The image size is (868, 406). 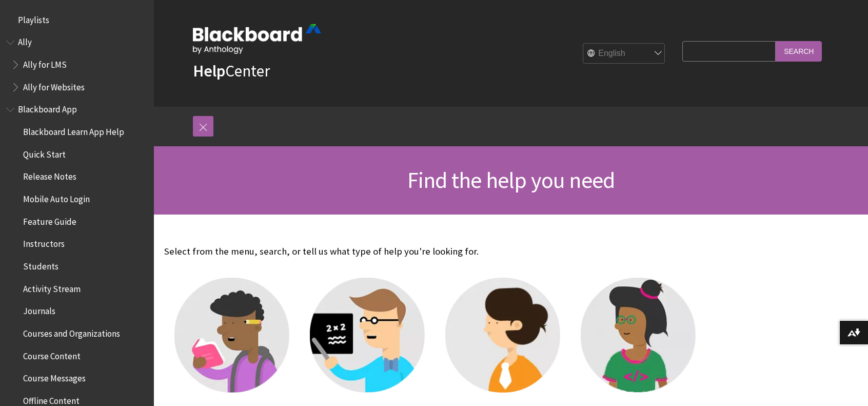 I want to click on strong: Help, so click(x=209, y=71).